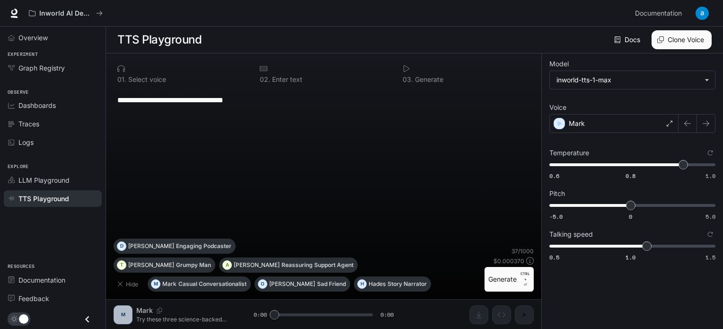 This screenshot has width=723, height=329. What do you see at coordinates (710, 216) in the screenshot?
I see `span: 5.0` at bounding box center [710, 216].